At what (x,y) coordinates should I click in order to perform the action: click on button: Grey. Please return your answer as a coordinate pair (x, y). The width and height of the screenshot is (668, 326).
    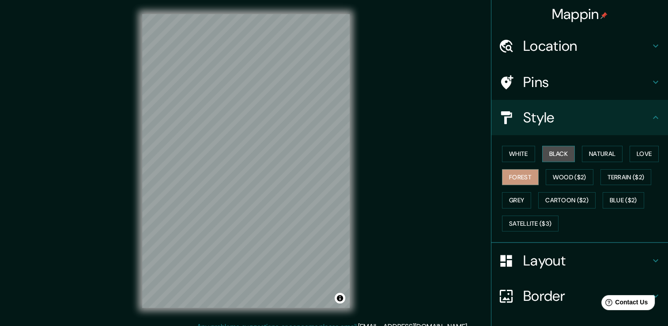
    Looking at the image, I should click on (517, 200).